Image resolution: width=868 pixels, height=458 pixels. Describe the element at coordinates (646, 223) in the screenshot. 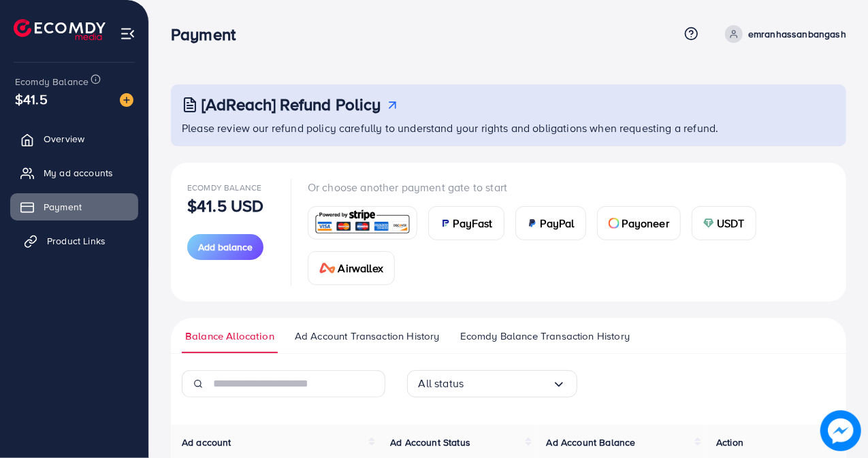

I see `span: Payoneer` at that location.